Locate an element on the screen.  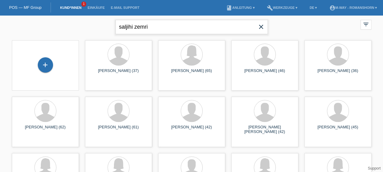
span: 1 is located at coordinates (84, 4).